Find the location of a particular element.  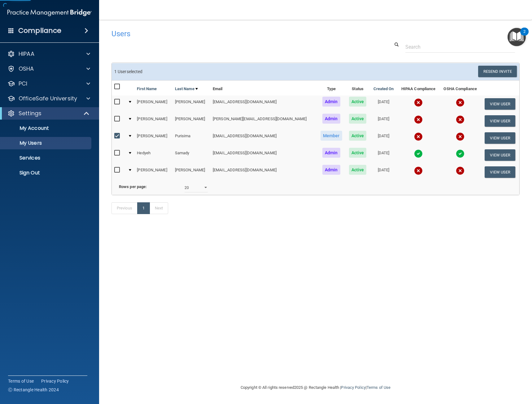

td: Hedyeh is located at coordinates (153, 155).